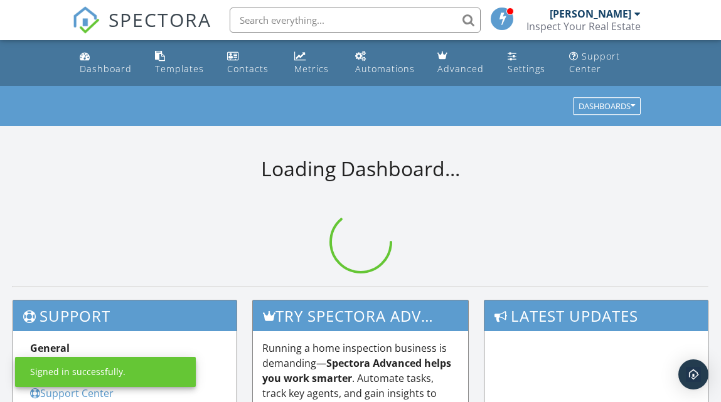  Describe the element at coordinates (595, 62) in the screenshot. I see `div: Support Center` at that location.